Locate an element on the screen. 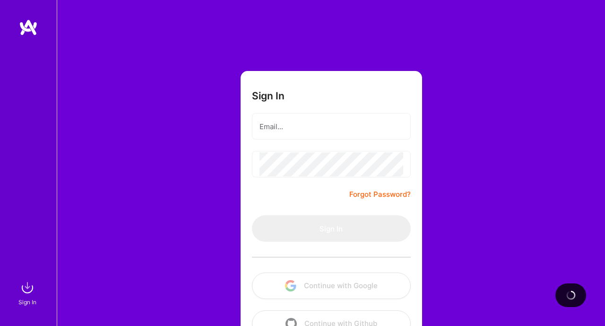  button: Continue with Google is located at coordinates (332, 286).